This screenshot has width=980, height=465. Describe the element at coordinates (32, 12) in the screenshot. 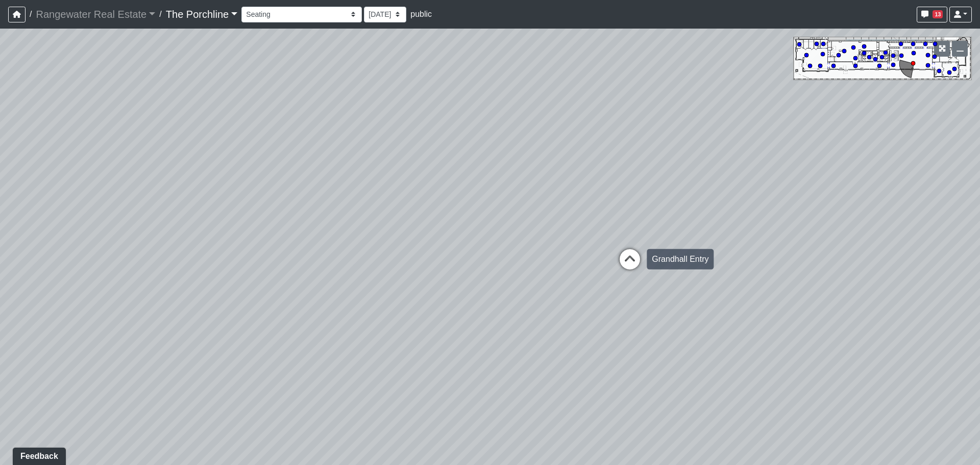

I see `button: Feedback` at that location.